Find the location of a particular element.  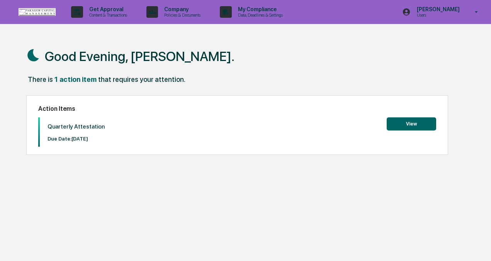

div: 1 action item is located at coordinates (75, 79).